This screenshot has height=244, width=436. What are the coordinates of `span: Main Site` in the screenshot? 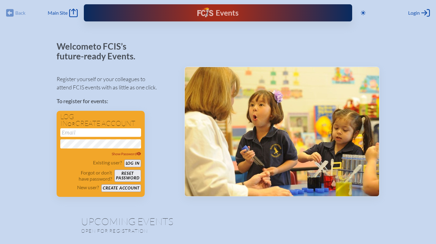 It's located at (57, 13).